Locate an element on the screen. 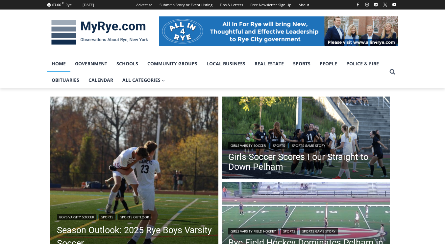  div: Rye is located at coordinates (68, 5).